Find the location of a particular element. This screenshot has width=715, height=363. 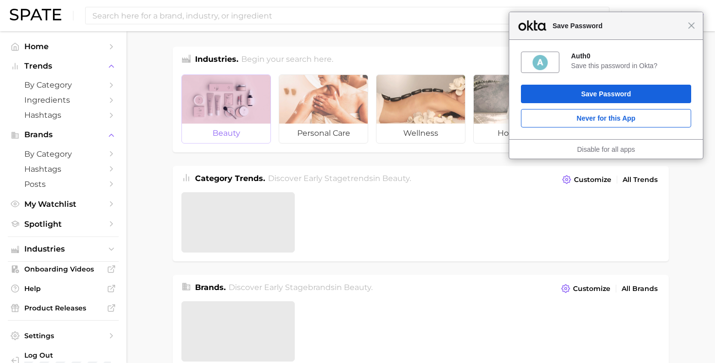

button: Save Password is located at coordinates (606, 94).